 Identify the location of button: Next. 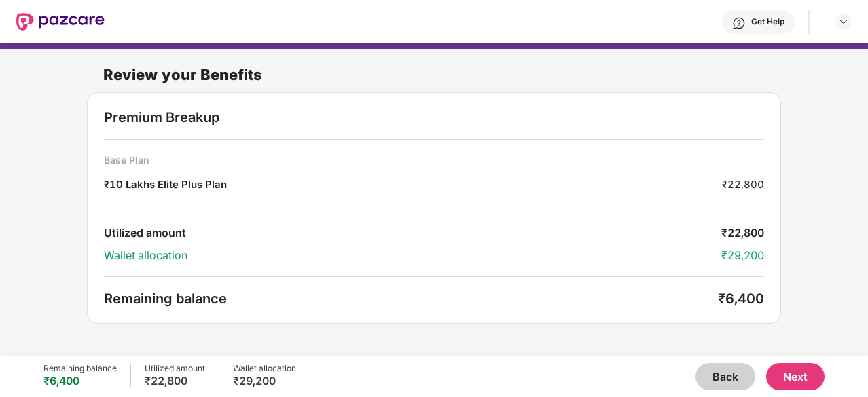
(795, 376).